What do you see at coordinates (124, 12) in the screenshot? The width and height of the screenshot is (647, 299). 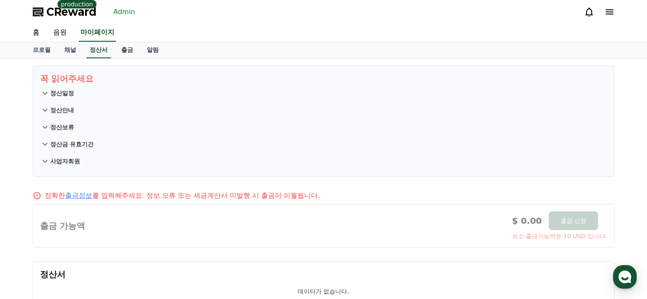 I see `a: Admin` at bounding box center [124, 12].